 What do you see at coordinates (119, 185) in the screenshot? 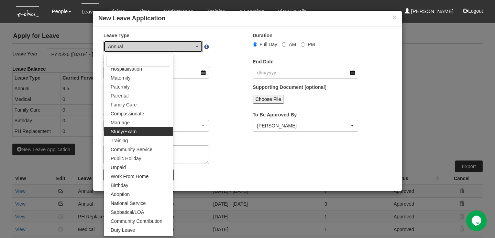
I see `span: Birthday` at bounding box center [119, 185].